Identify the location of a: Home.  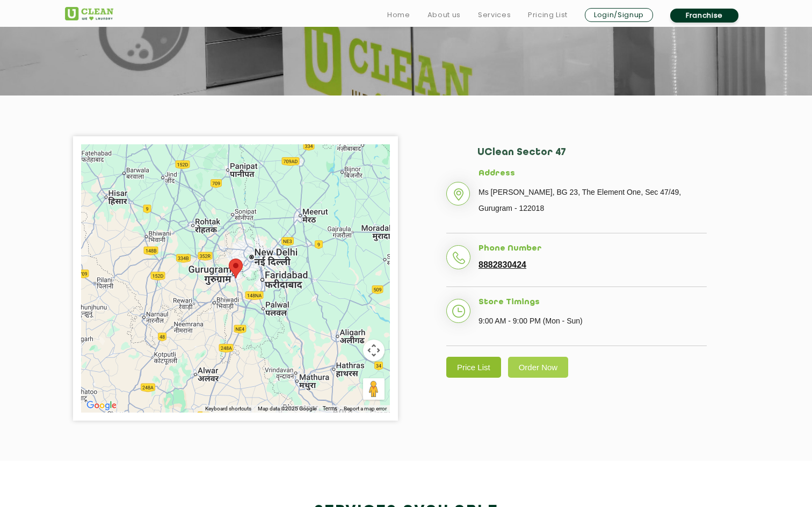
(398, 15).